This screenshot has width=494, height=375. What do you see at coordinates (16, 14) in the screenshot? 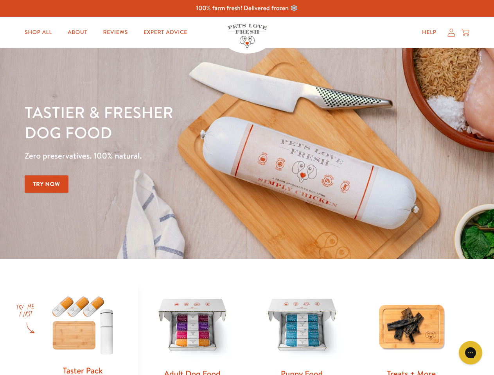
I see `button: Gorgias live chat` at bounding box center [16, 14].